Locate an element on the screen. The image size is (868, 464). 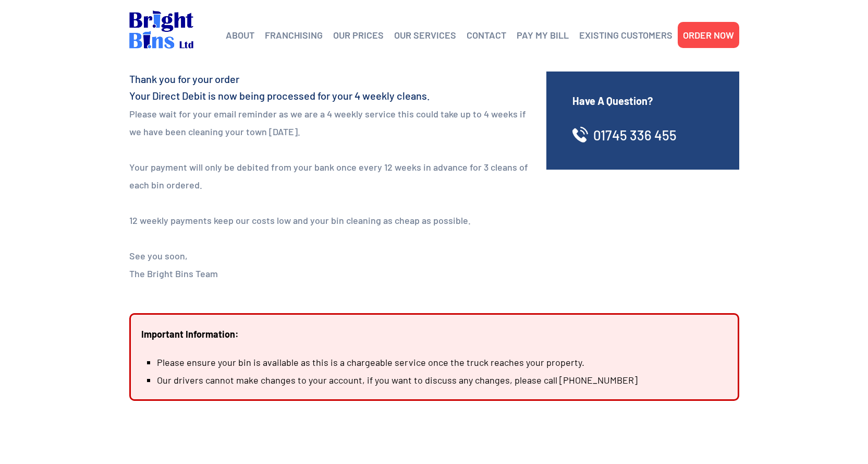
a: ORDER NOW is located at coordinates (709, 35).